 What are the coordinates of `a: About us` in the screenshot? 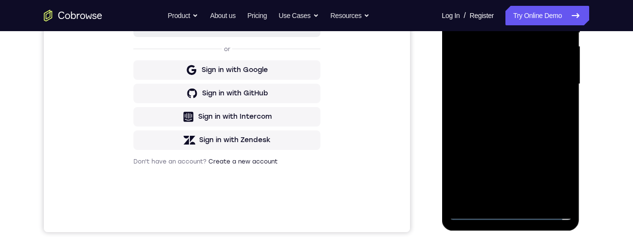 It's located at (223, 16).